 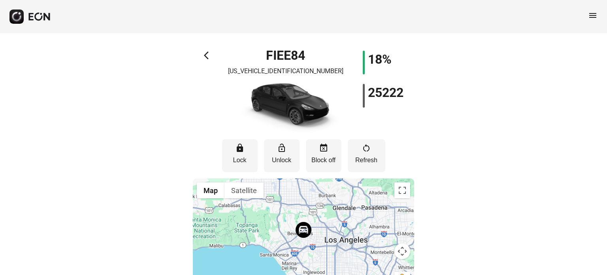 I want to click on h1: 25222, so click(x=386, y=93).